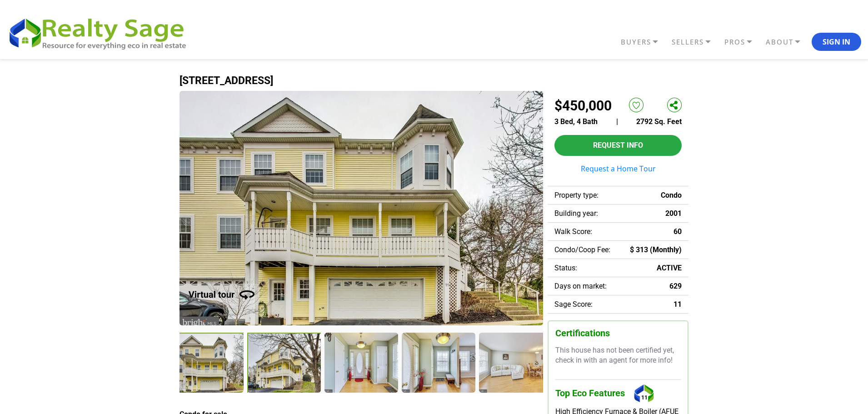  Describe the element at coordinates (671, 195) in the screenshot. I see `span: Condo` at that location.